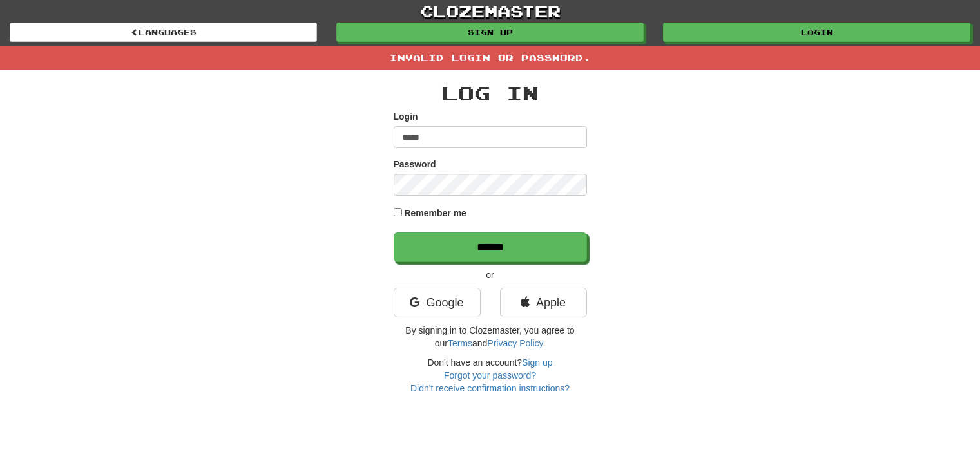 The height and width of the screenshot is (470, 980). Describe the element at coordinates (490, 389) in the screenshot. I see `a: Didn't receive confirmation instructions?` at that location.